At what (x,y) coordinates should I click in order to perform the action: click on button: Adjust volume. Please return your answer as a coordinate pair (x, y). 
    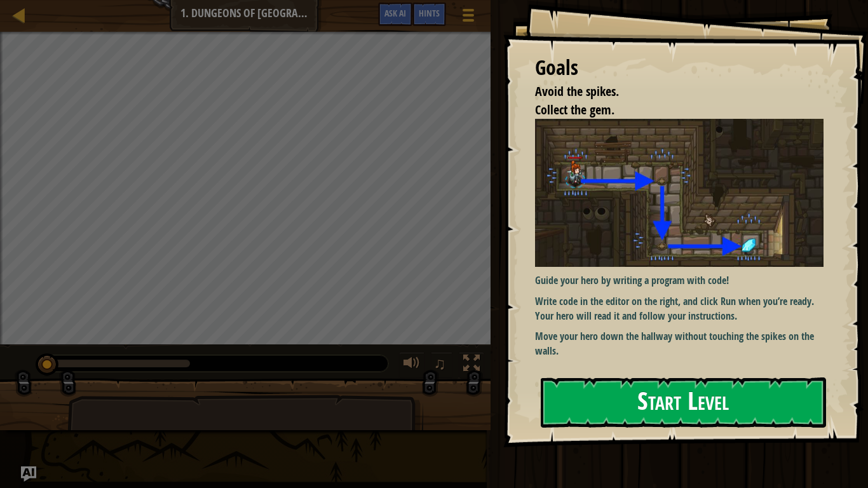
    Looking at the image, I should click on (411, 365).